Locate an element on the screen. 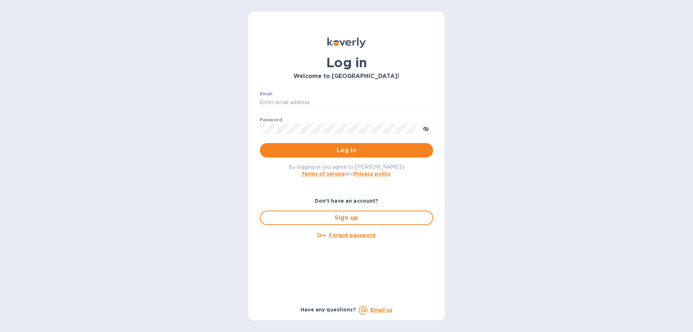 Image resolution: width=693 pixels, height=332 pixels. a: Email us is located at coordinates (381, 310).